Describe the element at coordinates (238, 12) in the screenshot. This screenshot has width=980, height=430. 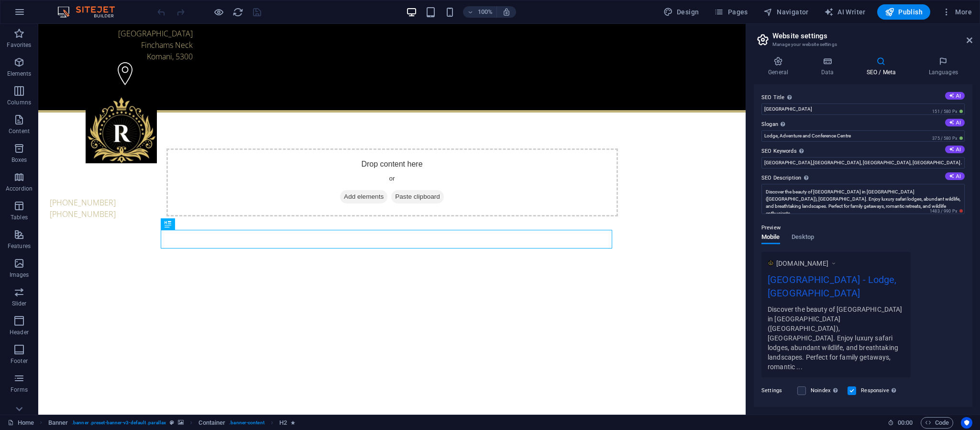
I see `i: Reload page` at that location.